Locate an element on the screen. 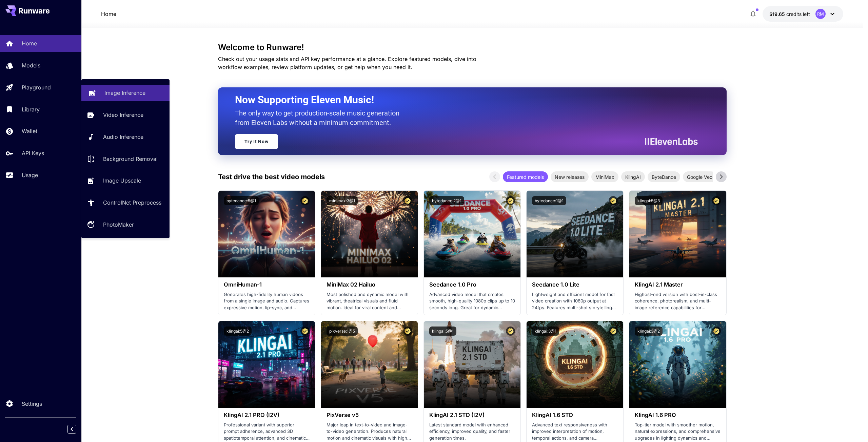 This screenshot has width=868, height=442. h3: MiniMax 02 Hailuo is located at coordinates (369, 285).